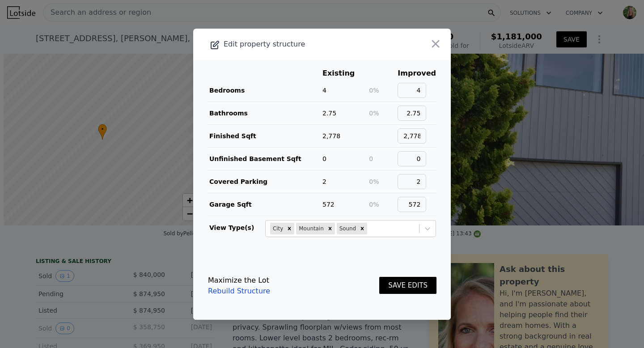 Image resolution: width=644 pixels, height=348 pixels. What do you see at coordinates (310, 228) in the screenshot?
I see `div: Mountain` at bounding box center [310, 228].